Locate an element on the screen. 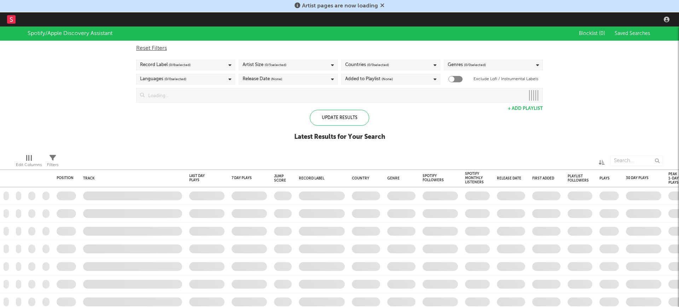 This screenshot has height=307, width=679. label: Exclude Lofi / Instrumental Labels is located at coordinates (506, 79).